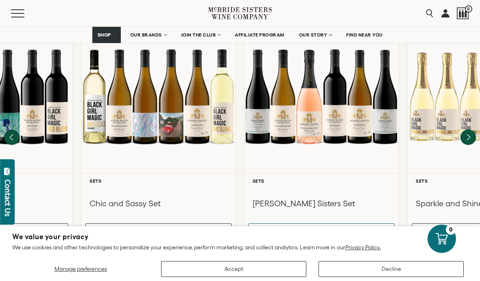 Image resolution: width=480 pixels, height=281 pixels. What do you see at coordinates (468, 137) in the screenshot?
I see `button: Next` at bounding box center [468, 137].